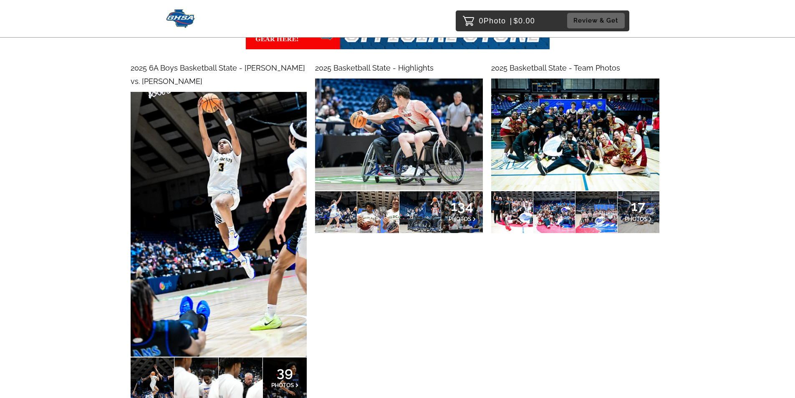  I want to click on span: 39, so click(285, 372).